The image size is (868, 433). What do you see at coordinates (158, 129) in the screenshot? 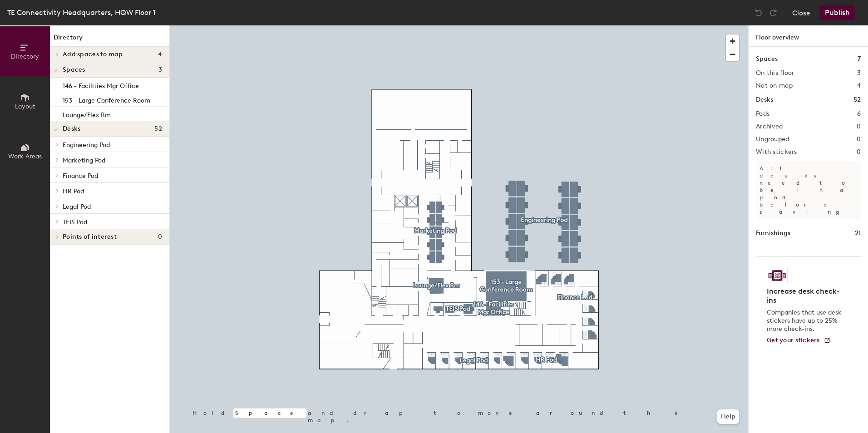
I see `span: 52` at bounding box center [158, 129].